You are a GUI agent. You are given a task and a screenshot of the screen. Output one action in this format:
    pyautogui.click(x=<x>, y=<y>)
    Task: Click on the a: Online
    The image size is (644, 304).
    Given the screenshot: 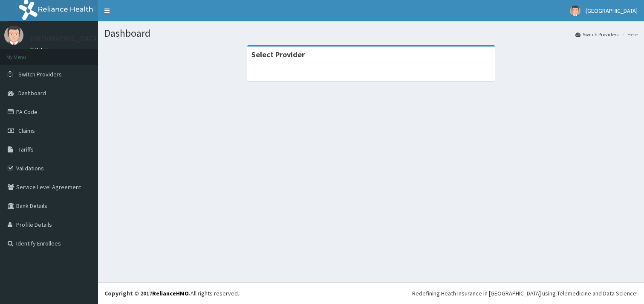 What is the action you would take?
    pyautogui.click(x=40, y=49)
    